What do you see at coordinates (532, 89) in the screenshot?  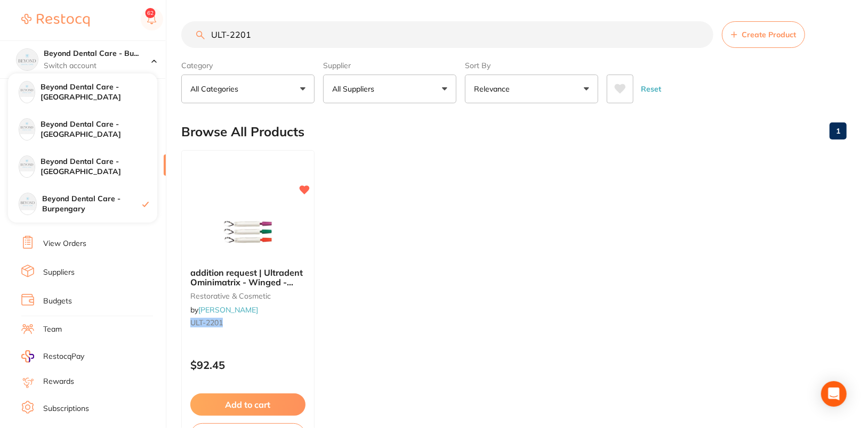 I see `button: Relevance` at bounding box center [532, 89].